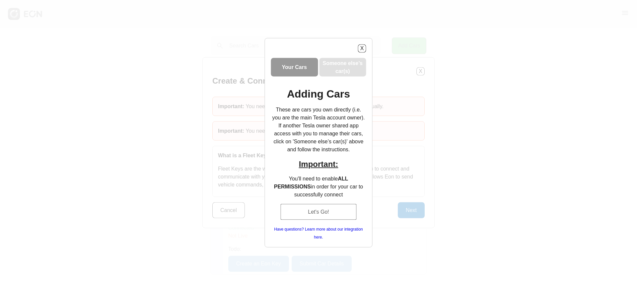  What do you see at coordinates (319, 212) in the screenshot?
I see `button: Let's Go!` at bounding box center [319, 212].